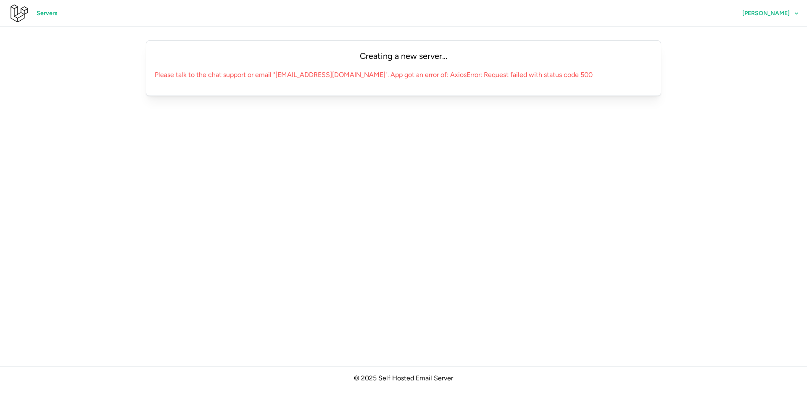 The width and height of the screenshot is (807, 393). Describe the element at coordinates (404, 56) in the screenshot. I see `p: Creating a new server...` at that location.